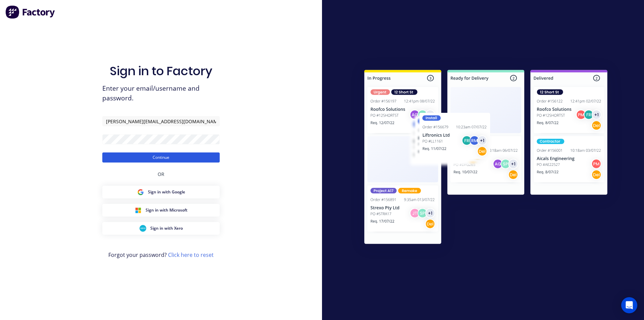 This screenshot has height=320, width=644. Describe the element at coordinates (161, 121) in the screenshot. I see `input: Email/Username` at that location.